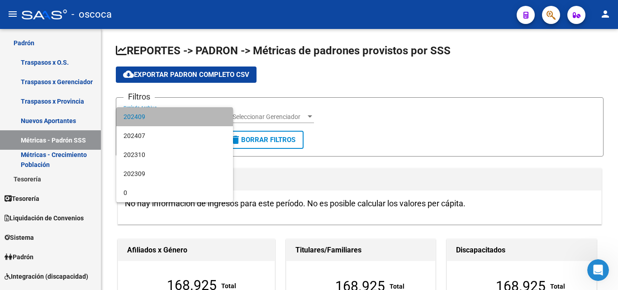 This screenshot has height=290, width=618. What do you see at coordinates (175, 174) in the screenshot?
I see `span: 202309` at bounding box center [175, 174].